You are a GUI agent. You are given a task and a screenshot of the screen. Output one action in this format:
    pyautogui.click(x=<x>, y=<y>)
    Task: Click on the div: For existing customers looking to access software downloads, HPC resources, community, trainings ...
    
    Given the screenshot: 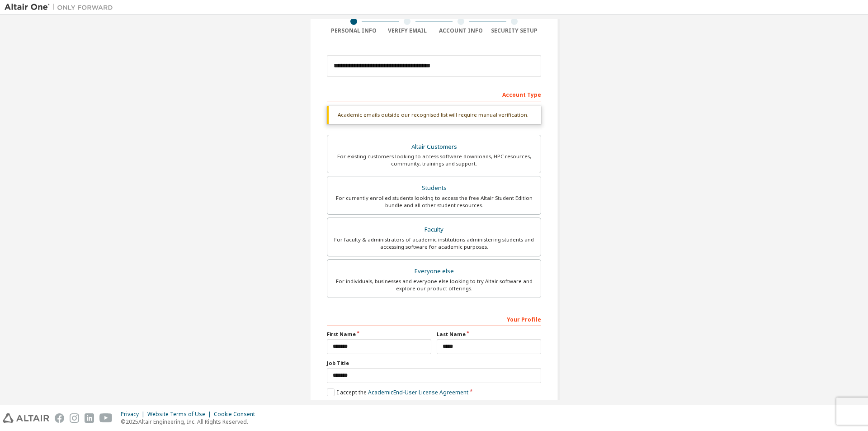 What is the action you would take?
    pyautogui.click(x=434, y=160)
    